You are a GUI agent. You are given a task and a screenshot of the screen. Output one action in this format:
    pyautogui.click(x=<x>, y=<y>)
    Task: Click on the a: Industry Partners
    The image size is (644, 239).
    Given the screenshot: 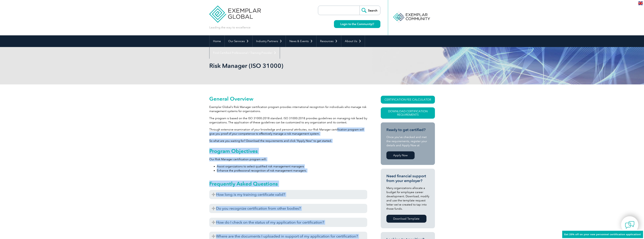 What is the action you would take?
    pyautogui.click(x=269, y=41)
    